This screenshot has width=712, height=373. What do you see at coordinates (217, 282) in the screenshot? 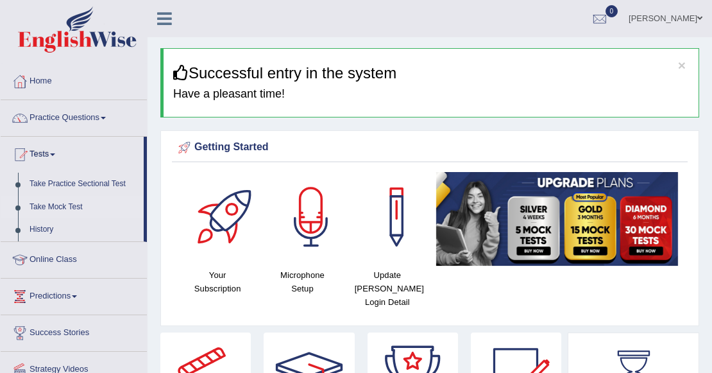
I see `h4: Your Subscription` at bounding box center [217, 282].